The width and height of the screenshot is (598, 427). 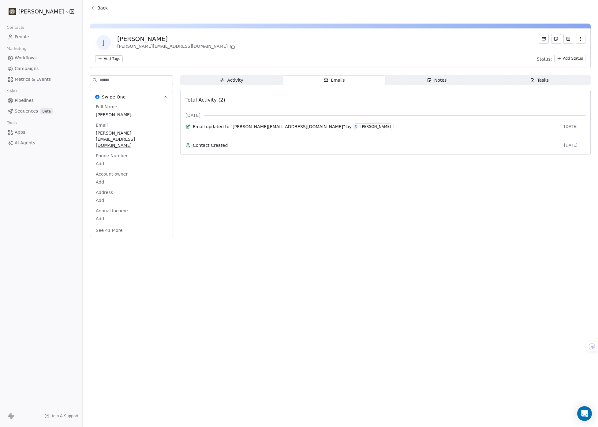 What do you see at coordinates (62, 416) in the screenshot?
I see `a: Help & Support` at bounding box center [62, 416].